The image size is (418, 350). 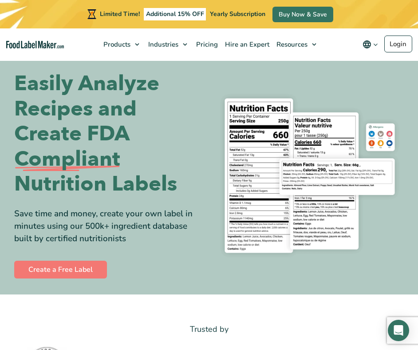 I want to click on a: Resources, so click(x=296, y=44).